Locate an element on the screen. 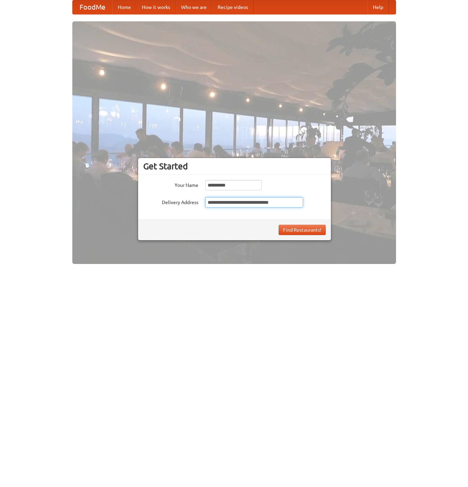  label: Delivery Address is located at coordinates (171, 201).